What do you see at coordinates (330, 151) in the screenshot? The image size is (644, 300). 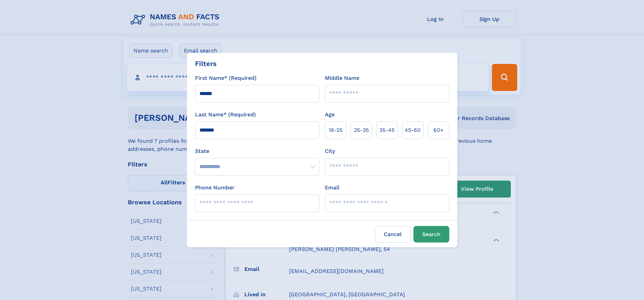 I see `label: City` at bounding box center [330, 151].